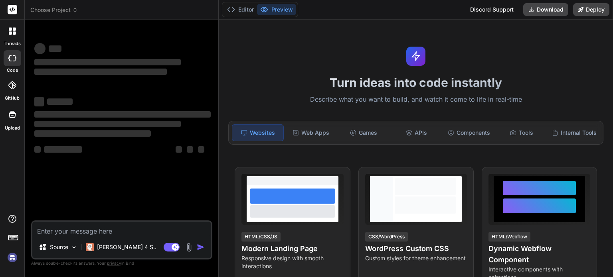  What do you see at coordinates (54, 10) in the screenshot?
I see `span: Choose Project` at bounding box center [54, 10].